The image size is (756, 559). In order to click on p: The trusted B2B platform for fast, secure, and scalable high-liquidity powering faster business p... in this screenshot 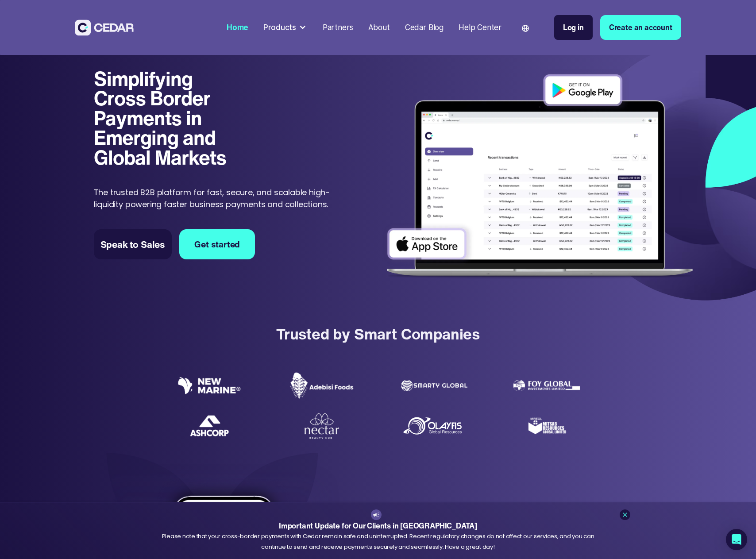, I will do `click(218, 198)`.